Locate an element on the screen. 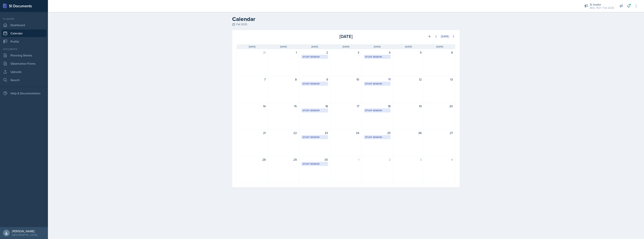  a: Uploads is located at coordinates (24, 72).